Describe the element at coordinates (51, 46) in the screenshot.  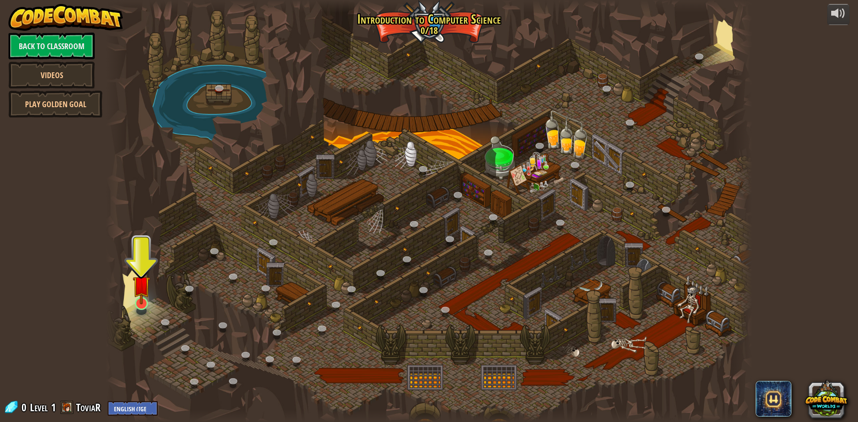
I see `a: Back to Classroom` at that location.